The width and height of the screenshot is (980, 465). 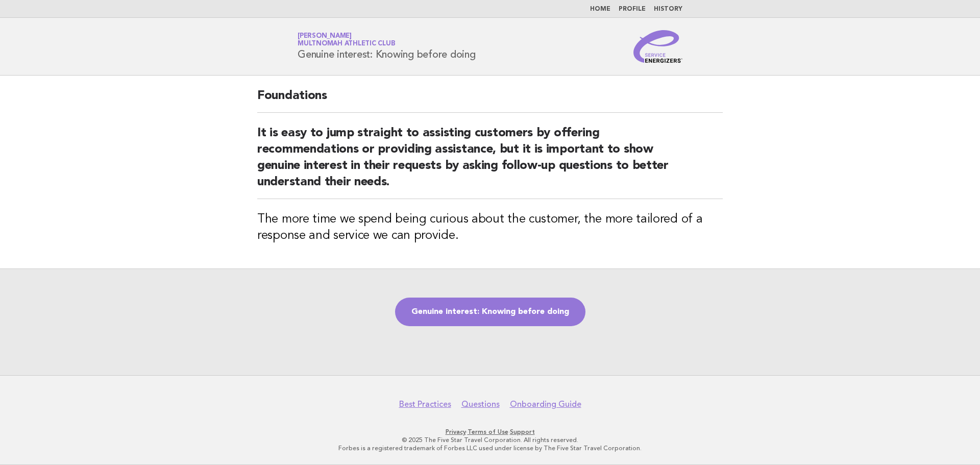 What do you see at coordinates (490, 440) in the screenshot?
I see `p: © 2025 The Five Star Travel Corporation. All rights reserved.` at bounding box center [490, 440].